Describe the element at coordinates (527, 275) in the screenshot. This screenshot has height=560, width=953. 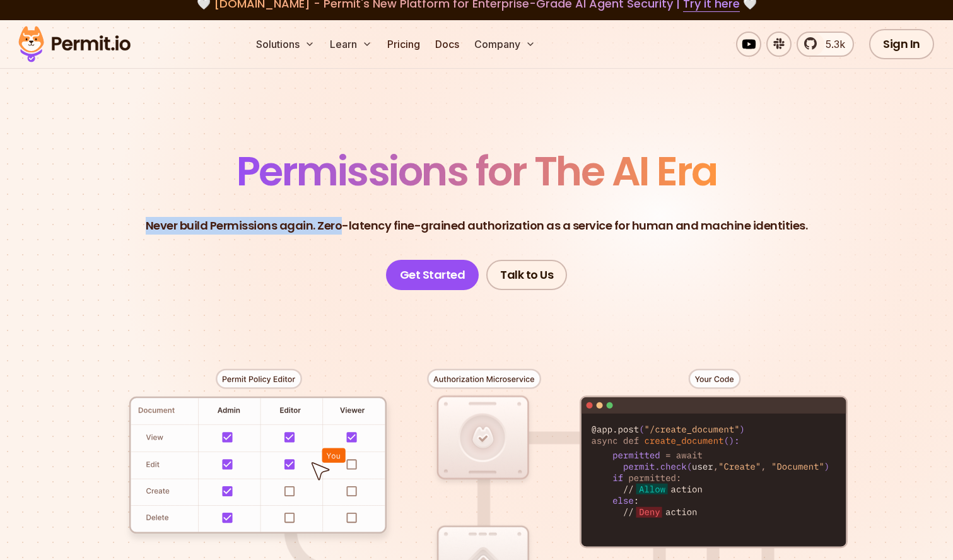
I see `a: Talk to Us` at that location.